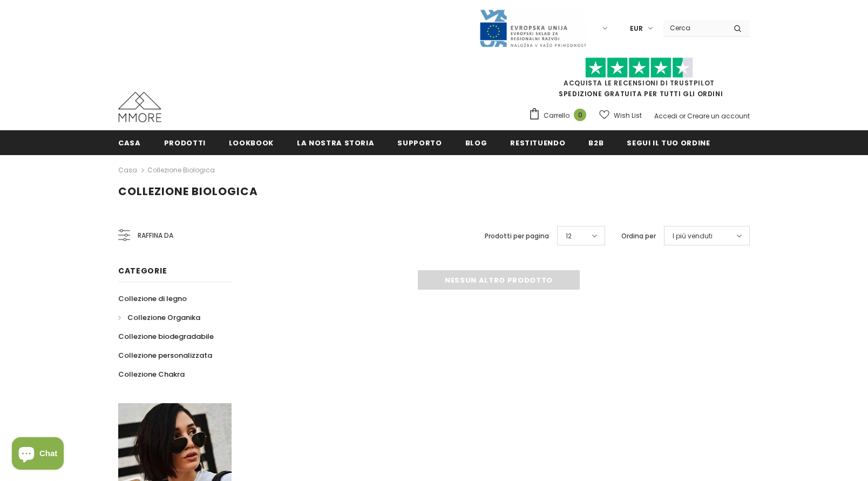 The image size is (868, 481). What do you see at coordinates (251, 142) in the screenshot?
I see `a: Lookbook` at bounding box center [251, 142].